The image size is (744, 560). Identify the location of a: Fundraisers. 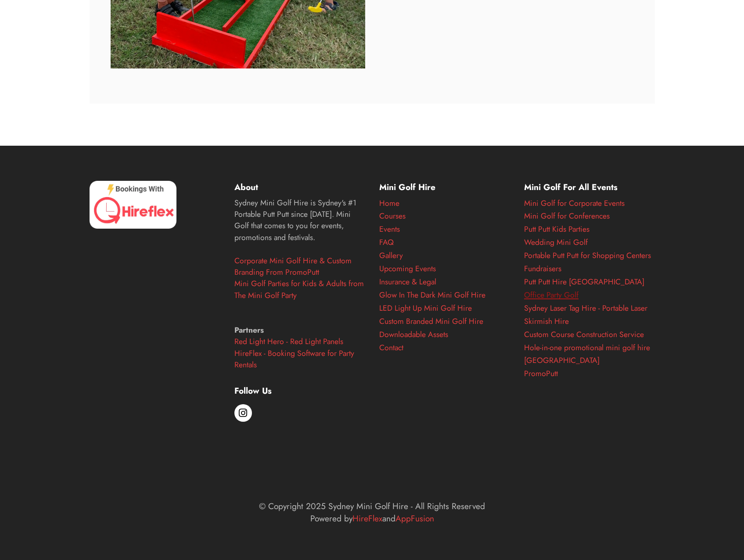
(543, 268).